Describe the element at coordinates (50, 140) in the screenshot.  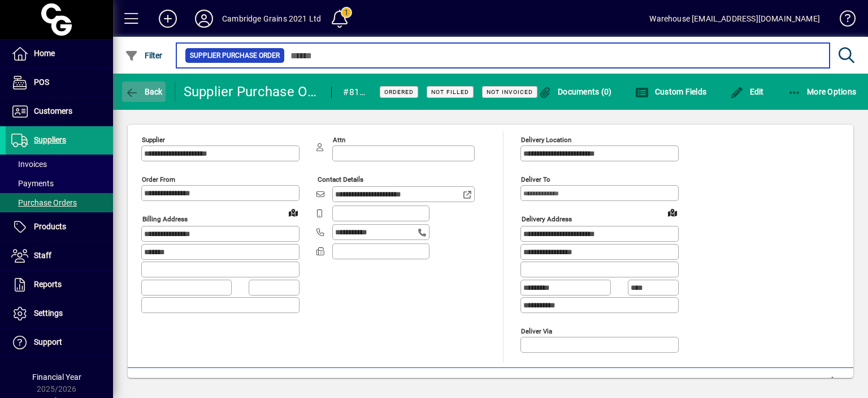
I see `span: Suppliers` at that location.